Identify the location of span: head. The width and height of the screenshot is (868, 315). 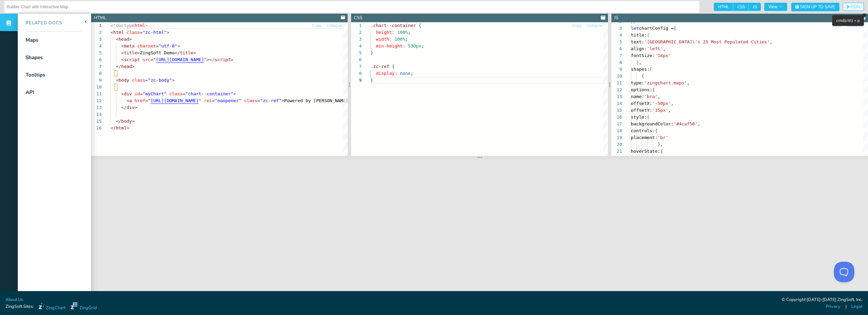
(123, 39).